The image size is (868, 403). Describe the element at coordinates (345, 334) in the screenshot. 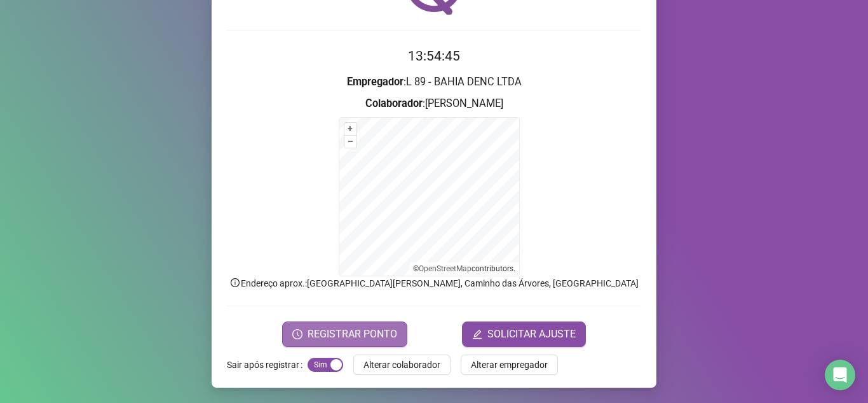

I see `button: REGISTRAR PONTO` at that location.